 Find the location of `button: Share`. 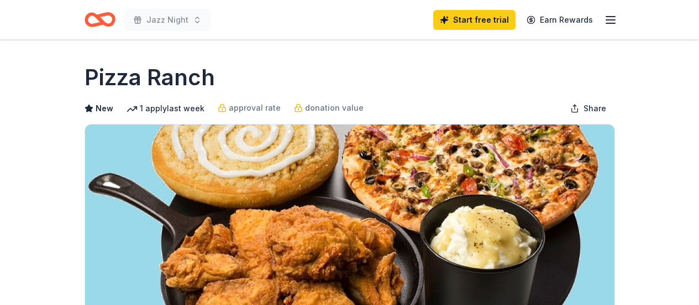

button: Share is located at coordinates (588, 108).